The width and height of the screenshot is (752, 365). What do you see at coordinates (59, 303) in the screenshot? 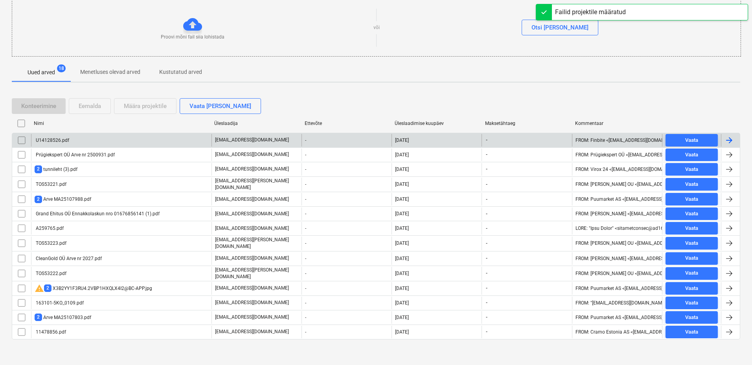
I see `div: 163101-5KO_0109.pdf` at bounding box center [59, 303].